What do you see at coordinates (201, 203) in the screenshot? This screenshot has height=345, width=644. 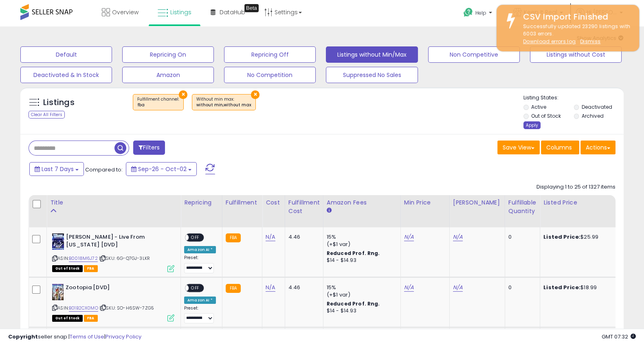 I see `div: Repricing` at bounding box center [201, 203].